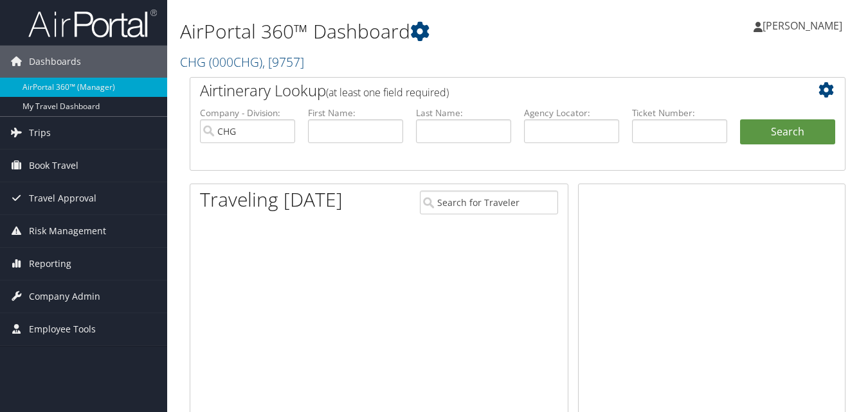 The image size is (868, 412). Describe the element at coordinates (571, 113) in the screenshot. I see `label: Agency Locator:` at that location.